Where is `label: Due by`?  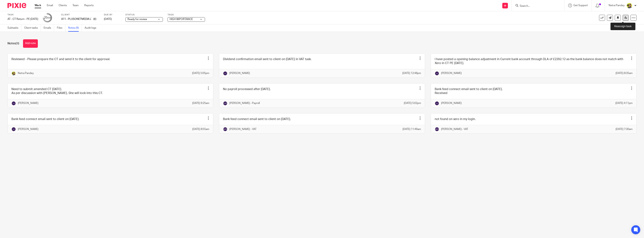 label: Due by is located at coordinates (112, 15).